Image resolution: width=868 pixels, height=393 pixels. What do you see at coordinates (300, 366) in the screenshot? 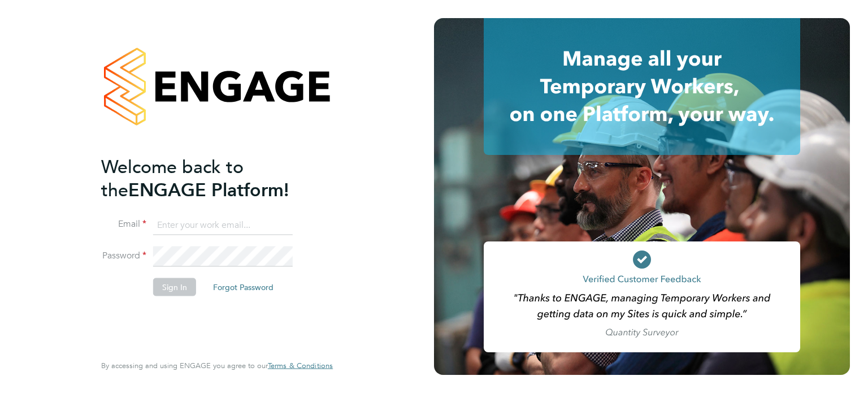
I see `a: Terms & Conditions` at bounding box center [300, 366].